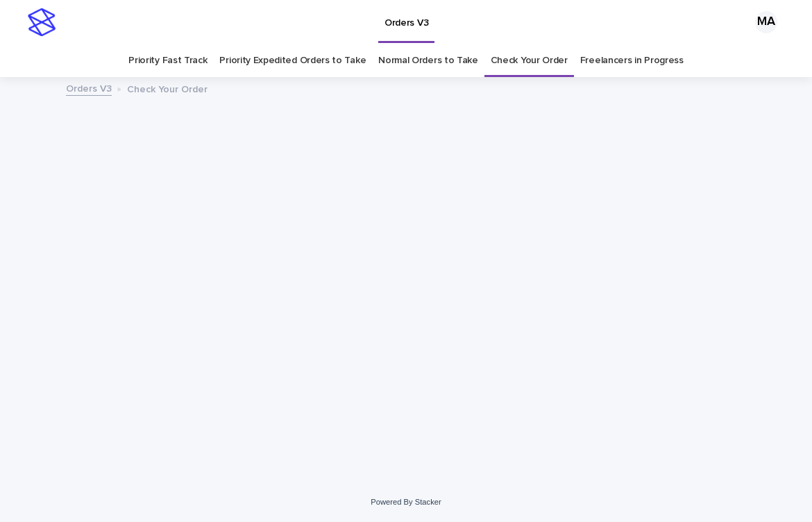 This screenshot has width=812, height=522. What do you see at coordinates (529, 61) in the screenshot?
I see `a: Check Your Order` at bounding box center [529, 61].